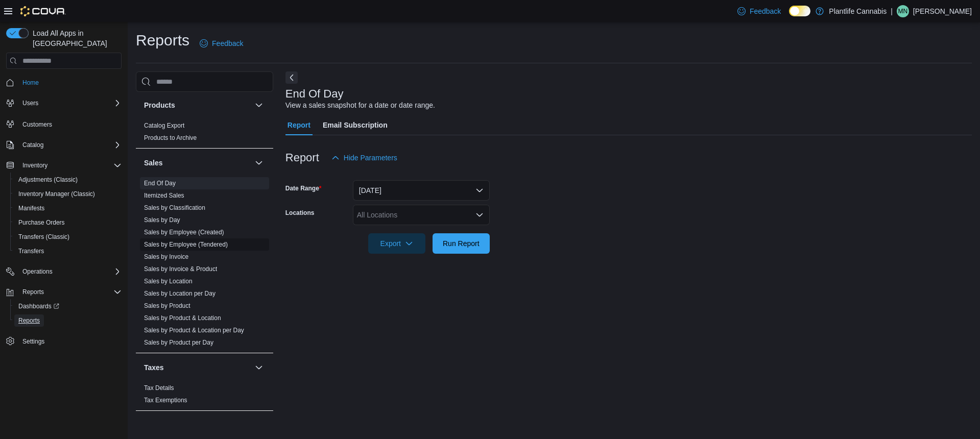 Image resolution: width=980 pixels, height=439 pixels. I want to click on span: Report, so click(299, 125).